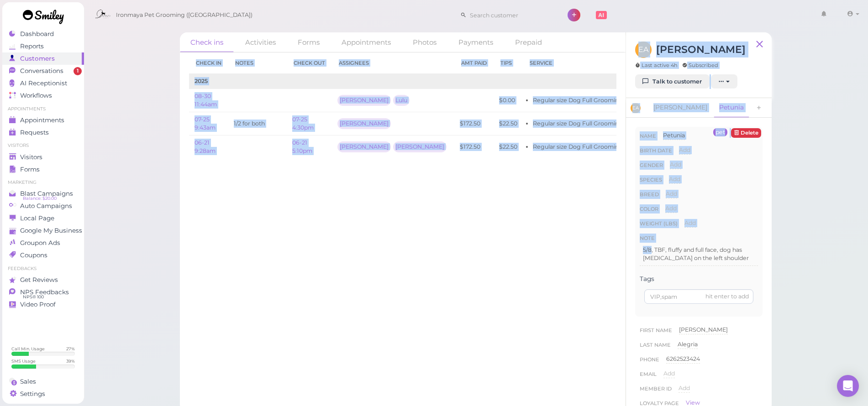 The image size is (868, 406). What do you see at coordinates (302, 147) in the screenshot?
I see `a: 06-21 5:10pm` at bounding box center [302, 147].